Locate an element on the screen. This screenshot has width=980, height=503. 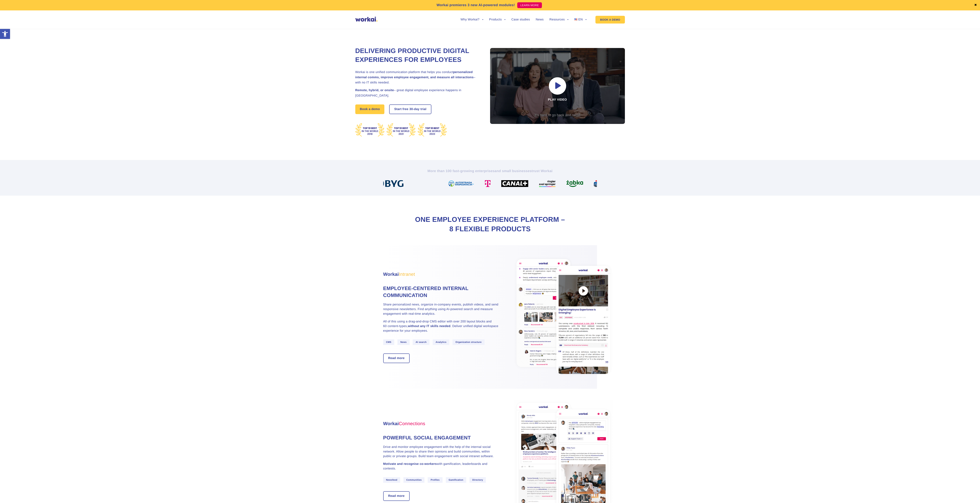
span: Connections is located at coordinates (412, 423).